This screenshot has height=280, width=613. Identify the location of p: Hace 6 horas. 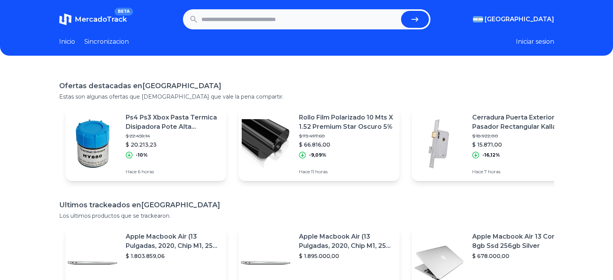
(173, 172).